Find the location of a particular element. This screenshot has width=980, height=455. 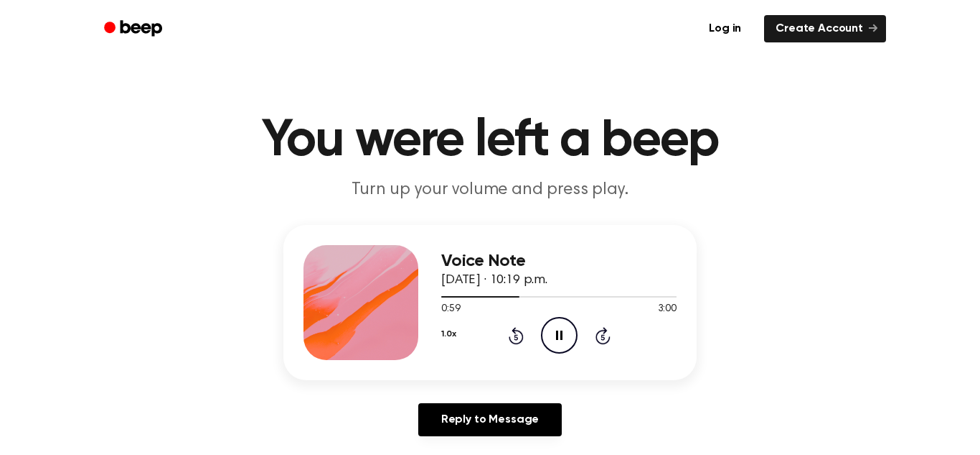

span: 0:59 is located at coordinates (450, 309).